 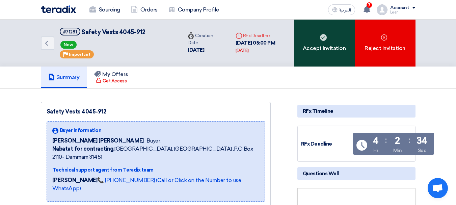 What do you see at coordinates (64, 77) in the screenshot?
I see `a: Summary` at bounding box center [64, 77].